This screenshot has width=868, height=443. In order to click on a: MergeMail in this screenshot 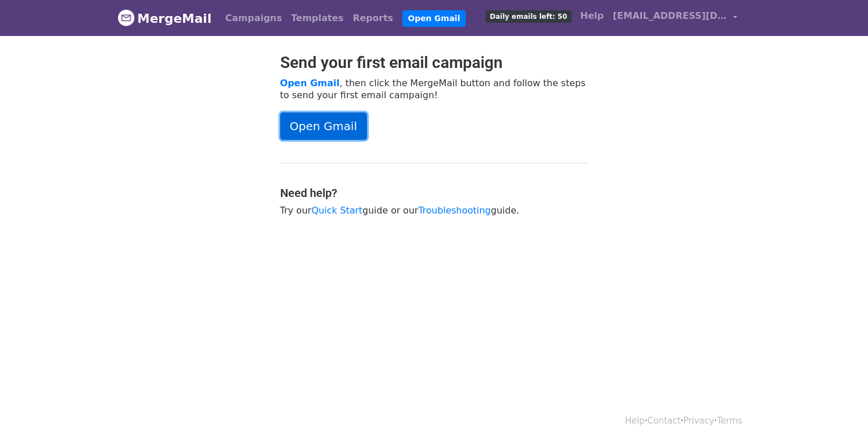, I will do `click(164, 18)`.